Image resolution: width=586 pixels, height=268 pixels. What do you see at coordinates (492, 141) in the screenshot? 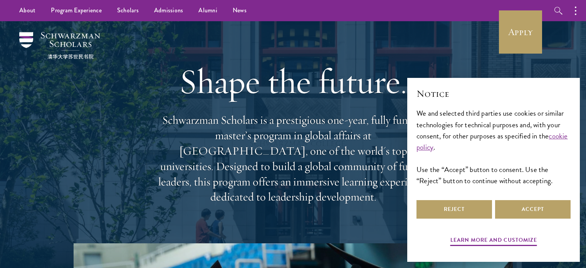
I see `a: cookie policy` at bounding box center [492, 141].